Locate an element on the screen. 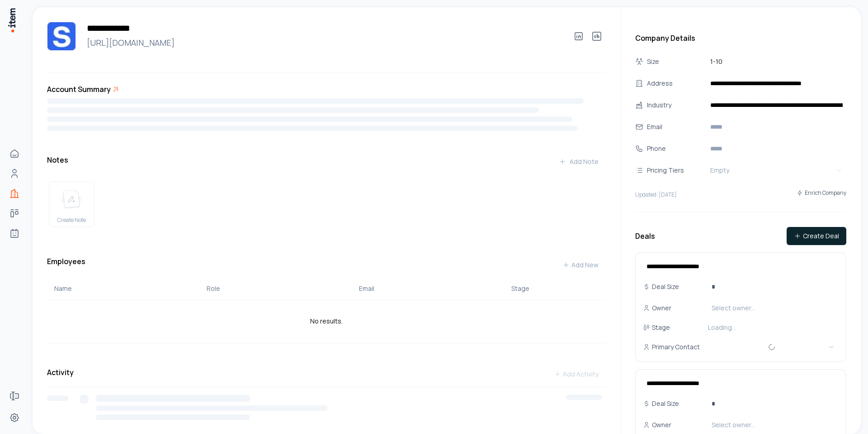 The width and height of the screenshot is (868, 434). div: Address is located at coordinates (676, 83).